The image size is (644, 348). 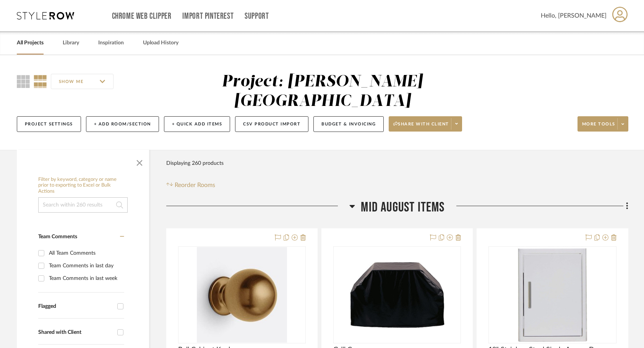 What do you see at coordinates (161, 43) in the screenshot?
I see `a: Upload History` at bounding box center [161, 43].